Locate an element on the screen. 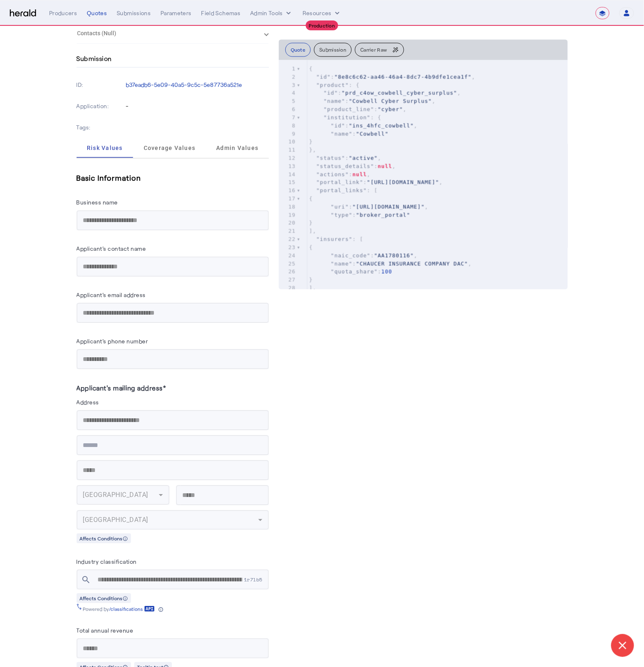 This screenshot has height=667, width=644. div: 4 is located at coordinates (287, 93).